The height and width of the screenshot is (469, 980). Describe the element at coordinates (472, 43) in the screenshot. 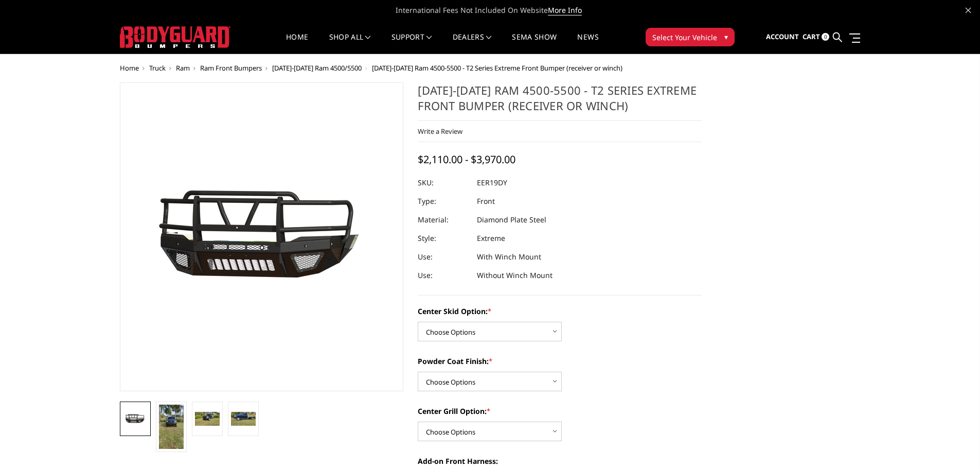

I see `a: Dealers` at that location.